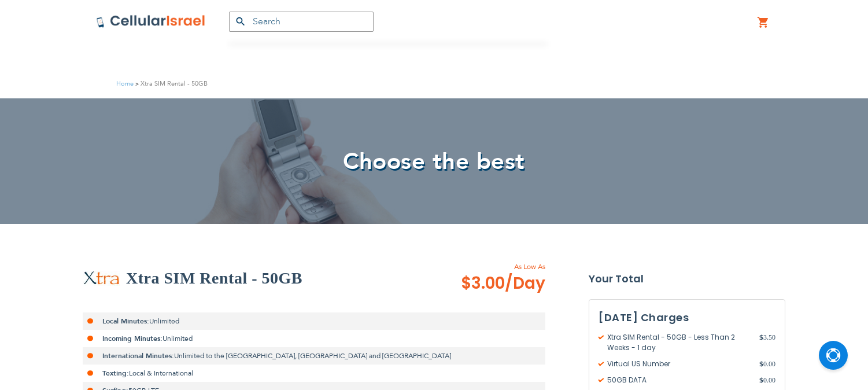 This screenshot has height=390, width=868. What do you see at coordinates (525, 283) in the screenshot?
I see `span: /Day` at bounding box center [525, 283].